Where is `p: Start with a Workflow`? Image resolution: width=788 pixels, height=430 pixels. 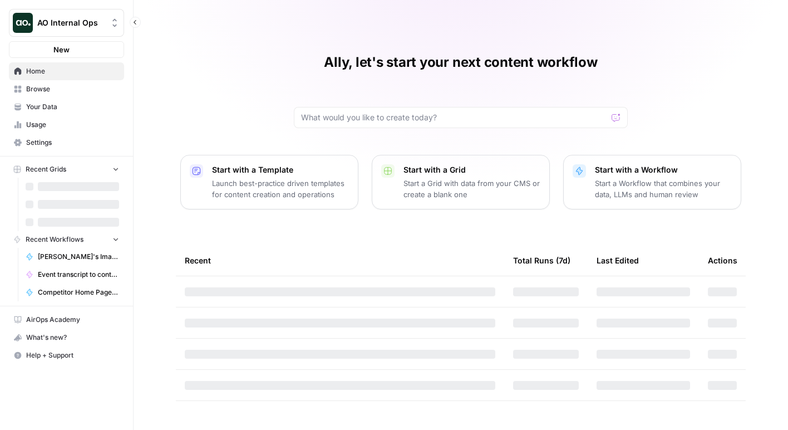 p: Start with a Workflow is located at coordinates (664, 170).